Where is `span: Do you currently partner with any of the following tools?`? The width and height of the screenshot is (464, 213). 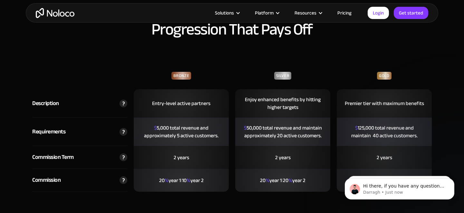 span: Do you currently partner with any of the following tools? is located at coordinates (250, 153).